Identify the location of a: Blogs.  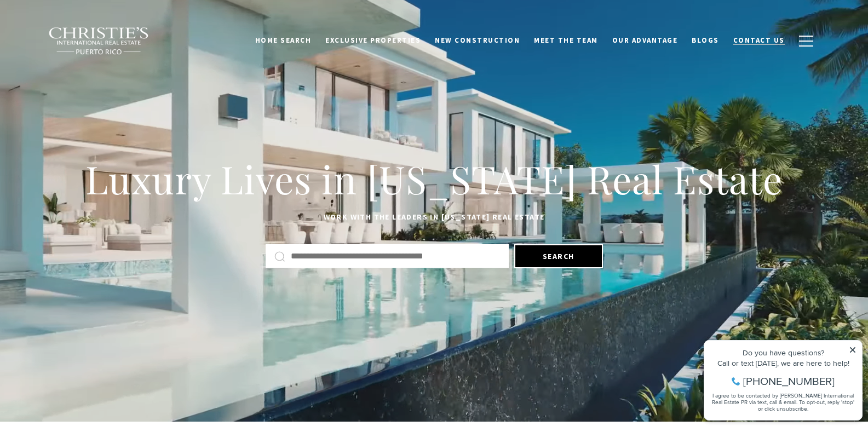
(705, 41).